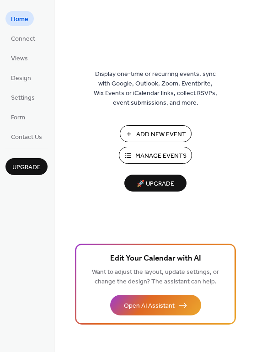 The image size is (256, 352). What do you see at coordinates (19, 59) in the screenshot?
I see `span: Views` at bounding box center [19, 59].